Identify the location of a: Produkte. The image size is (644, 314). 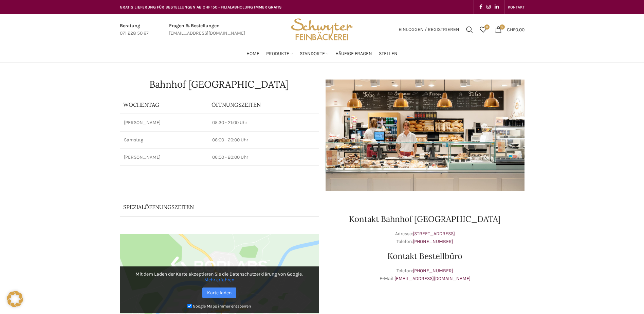
(280, 54).